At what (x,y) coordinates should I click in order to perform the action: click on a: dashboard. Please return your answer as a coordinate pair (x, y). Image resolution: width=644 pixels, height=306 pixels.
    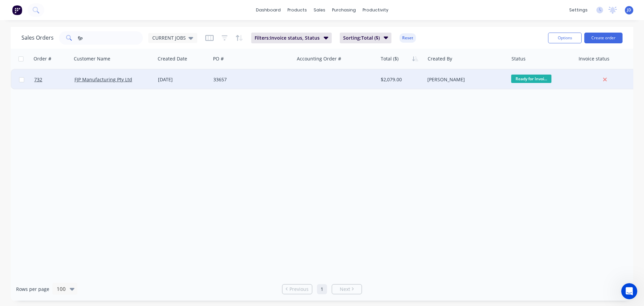
    Looking at the image, I should click on (268, 10).